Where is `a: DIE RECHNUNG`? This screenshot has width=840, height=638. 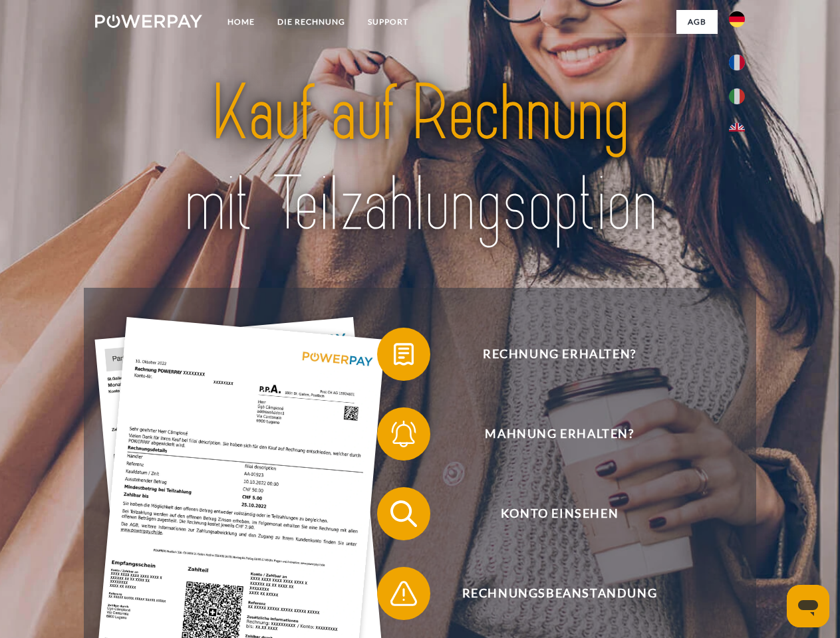
a: DIE RECHNUNG is located at coordinates (311, 22).